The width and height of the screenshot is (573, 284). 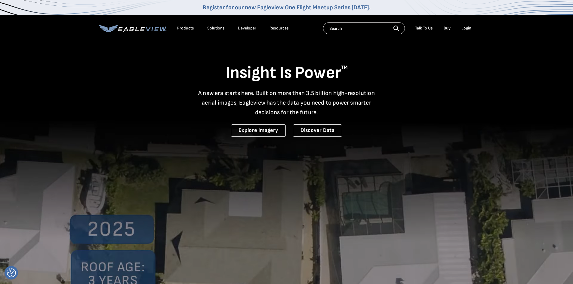 I want to click on div: Products, so click(x=186, y=28).